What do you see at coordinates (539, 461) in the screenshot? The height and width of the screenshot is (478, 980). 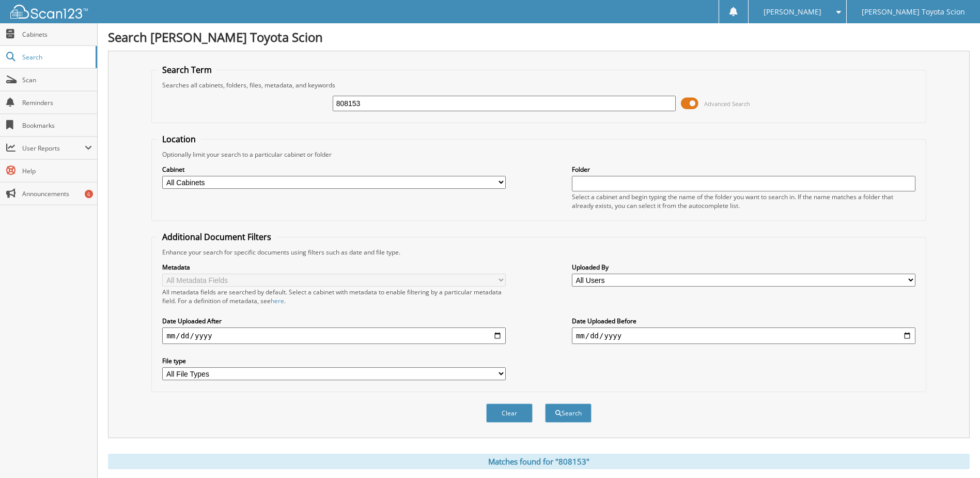 I see `div: Matches found for "808153"` at bounding box center [539, 461].